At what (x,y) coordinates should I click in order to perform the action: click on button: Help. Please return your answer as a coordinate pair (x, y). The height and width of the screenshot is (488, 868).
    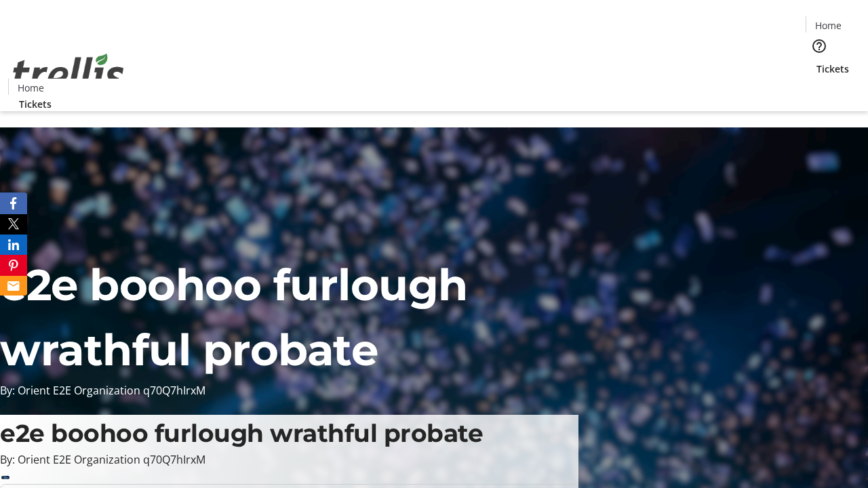
    Looking at the image, I should click on (819, 46).